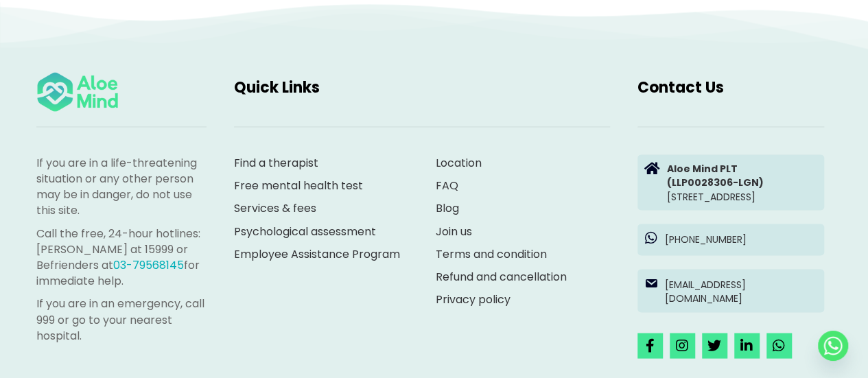 The image size is (868, 378). Describe the element at coordinates (148, 264) in the screenshot. I see `a: 03-79568145` at that location.